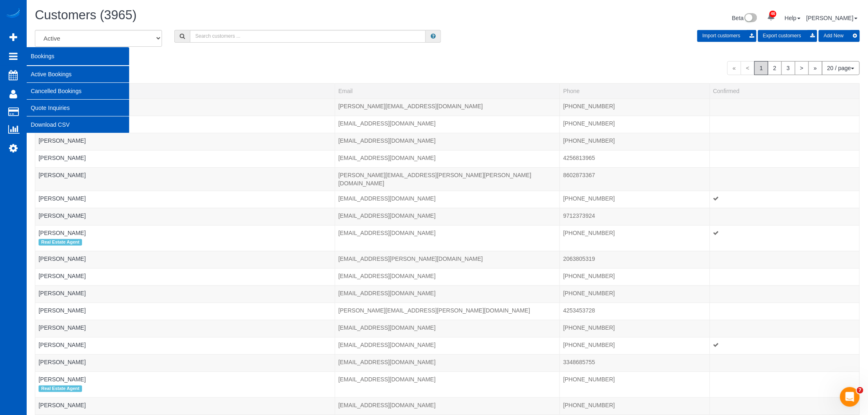 The height and width of the screenshot is (415, 868). What do you see at coordinates (792, 18) in the screenshot?
I see `a: Help` at bounding box center [792, 18].